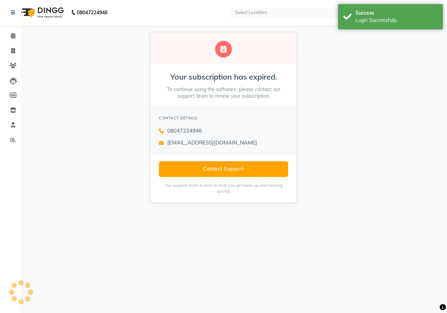 Image resolution: width=447 pixels, height=313 pixels. Describe the element at coordinates (223, 188) in the screenshot. I see `p: Our support team is here to help you get back up and running quickly.` at that location.